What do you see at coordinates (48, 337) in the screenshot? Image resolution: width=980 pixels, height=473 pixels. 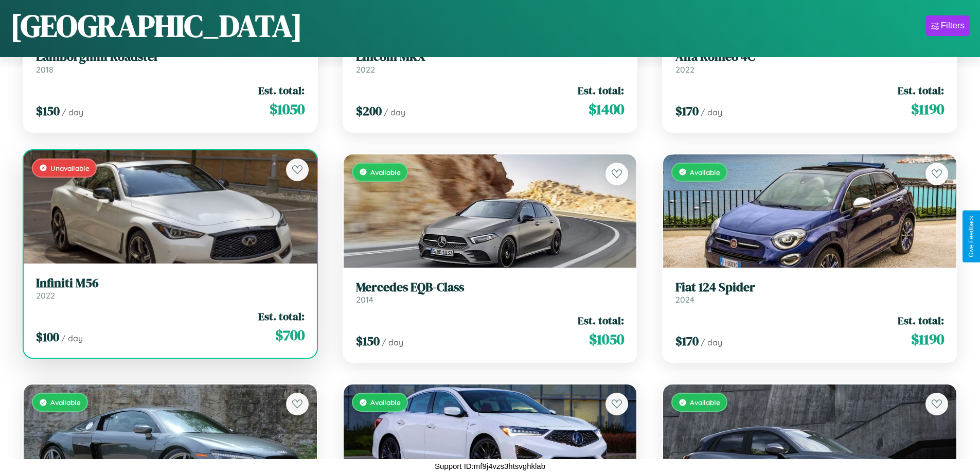 I see `span: $ 100` at bounding box center [48, 337].